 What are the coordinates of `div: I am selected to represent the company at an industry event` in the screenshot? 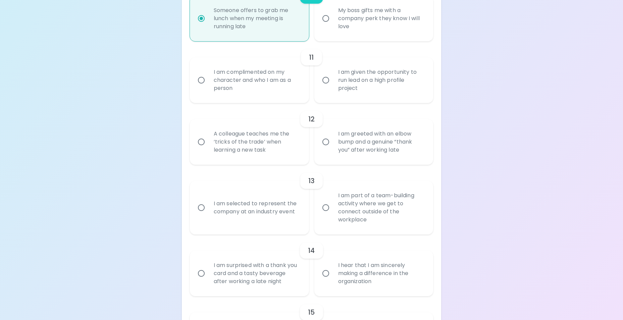 It's located at (257, 208).